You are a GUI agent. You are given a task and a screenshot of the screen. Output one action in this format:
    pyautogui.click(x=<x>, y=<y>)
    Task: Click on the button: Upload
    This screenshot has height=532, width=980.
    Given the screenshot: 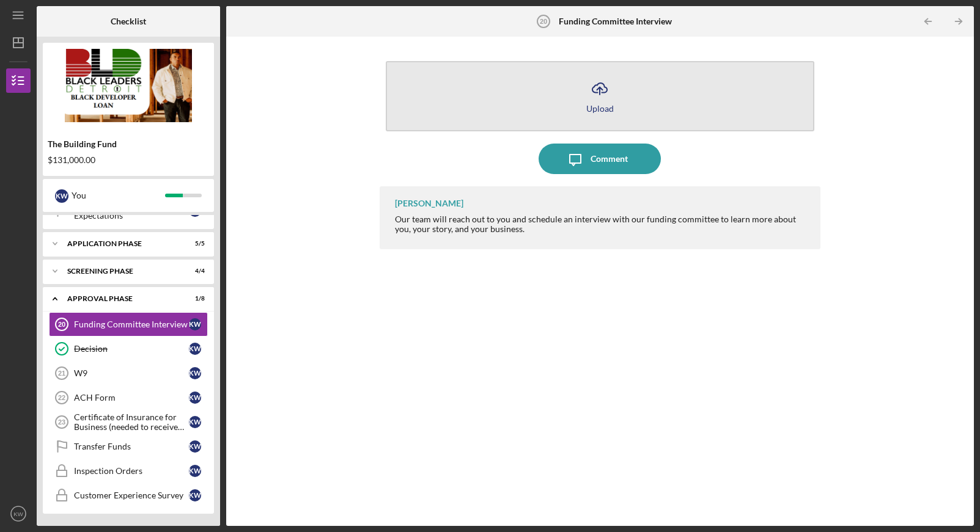 What is the action you would take?
    pyautogui.click(x=600, y=96)
    